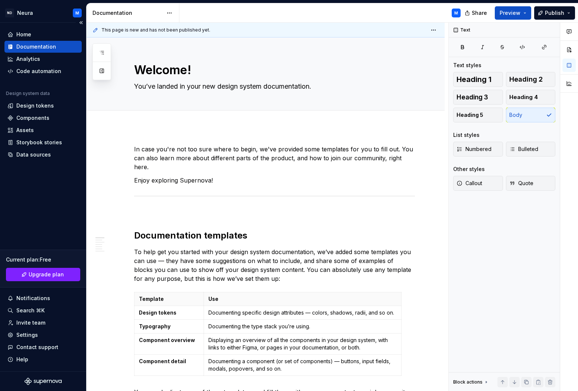 This screenshot has width=578, height=391. I want to click on span: Heading 2, so click(526, 79).